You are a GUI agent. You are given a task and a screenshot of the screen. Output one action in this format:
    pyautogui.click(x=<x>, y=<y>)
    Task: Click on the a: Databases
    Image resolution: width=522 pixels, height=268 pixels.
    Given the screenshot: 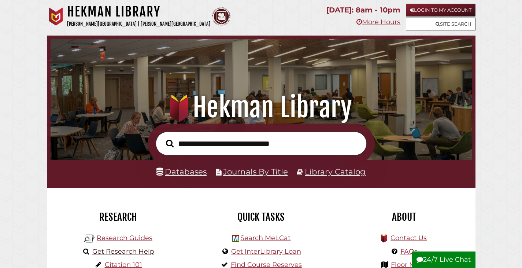 What is the action you would take?
    pyautogui.click(x=181, y=171)
    